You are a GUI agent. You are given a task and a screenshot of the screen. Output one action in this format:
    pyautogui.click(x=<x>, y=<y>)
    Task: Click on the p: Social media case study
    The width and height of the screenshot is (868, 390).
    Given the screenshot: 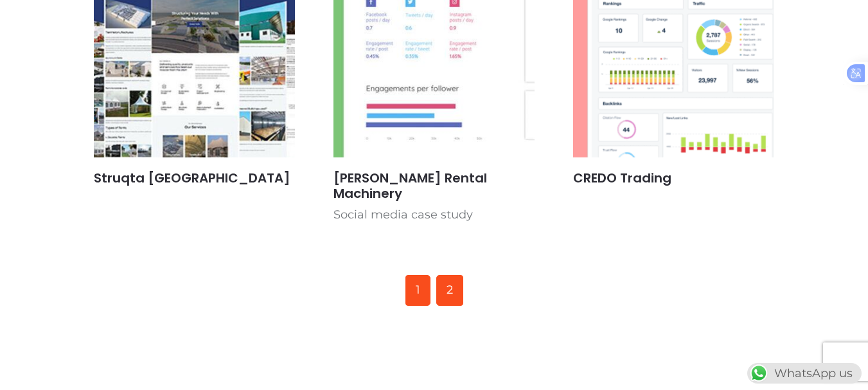 What is the action you would take?
    pyautogui.click(x=434, y=214)
    